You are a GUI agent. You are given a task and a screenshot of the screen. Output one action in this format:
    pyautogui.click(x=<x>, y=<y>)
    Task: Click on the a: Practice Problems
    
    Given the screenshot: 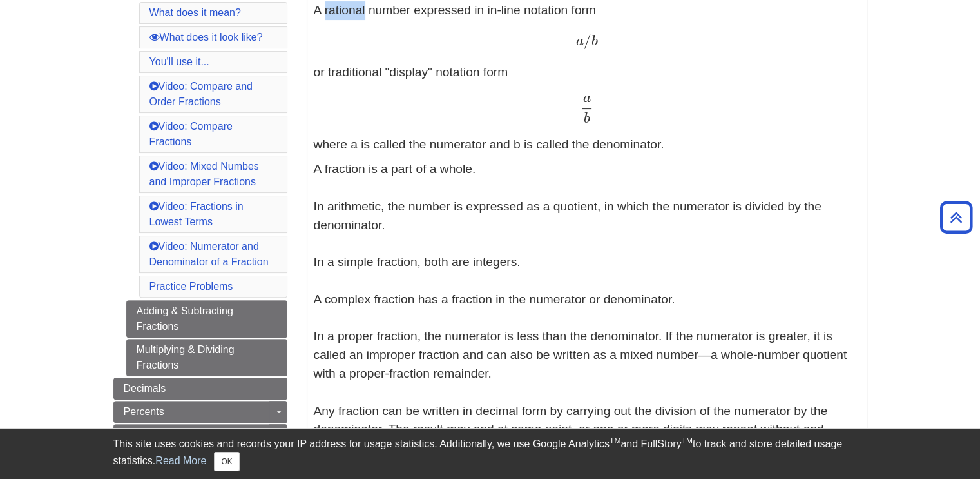 What is the action you would take?
    pyautogui.click(x=192, y=286)
    